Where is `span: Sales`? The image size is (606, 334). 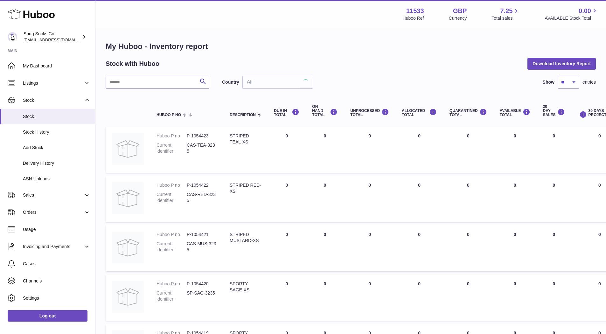 span: Sales is located at coordinates (53, 195).